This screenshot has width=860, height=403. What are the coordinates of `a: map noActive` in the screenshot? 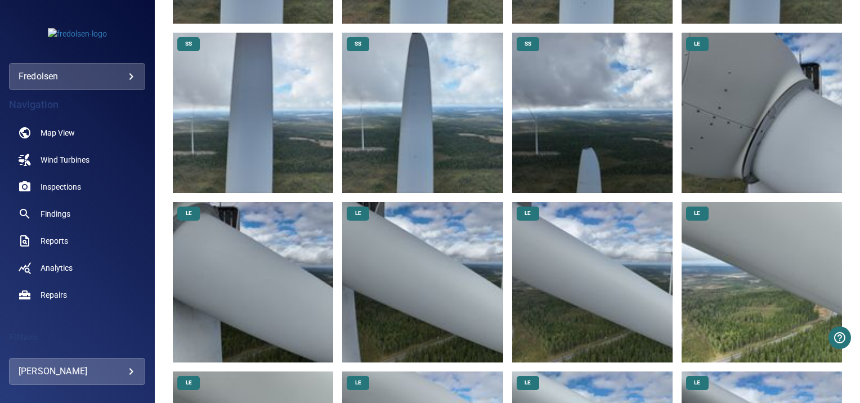 It's located at (77, 133).